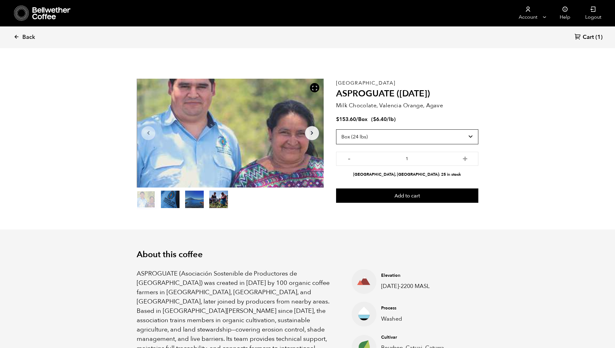  What do you see at coordinates (588, 37) in the screenshot?
I see `span: Cart` at bounding box center [588, 37].